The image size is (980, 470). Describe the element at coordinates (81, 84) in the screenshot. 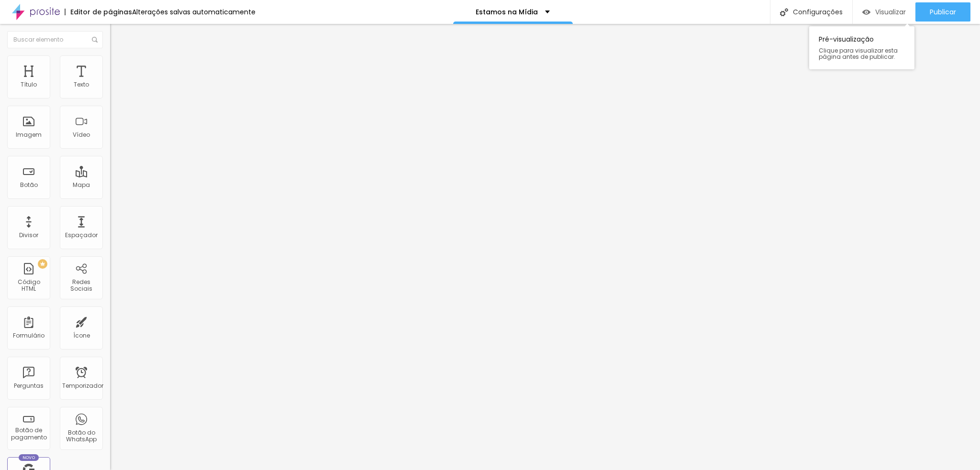

I see `font: Texto` at that location.